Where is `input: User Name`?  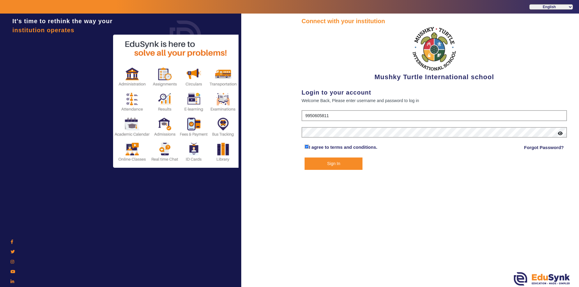 input: User Name is located at coordinates (434, 116).